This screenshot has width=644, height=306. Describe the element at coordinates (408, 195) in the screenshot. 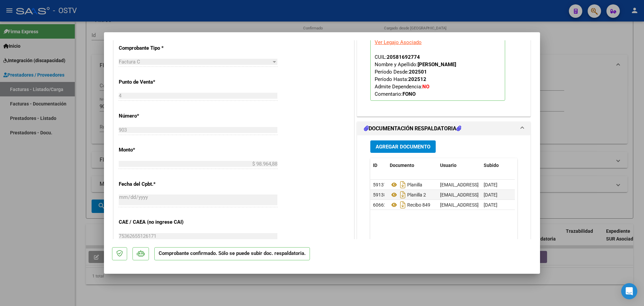

I see `span: Planilla 2` at that location.